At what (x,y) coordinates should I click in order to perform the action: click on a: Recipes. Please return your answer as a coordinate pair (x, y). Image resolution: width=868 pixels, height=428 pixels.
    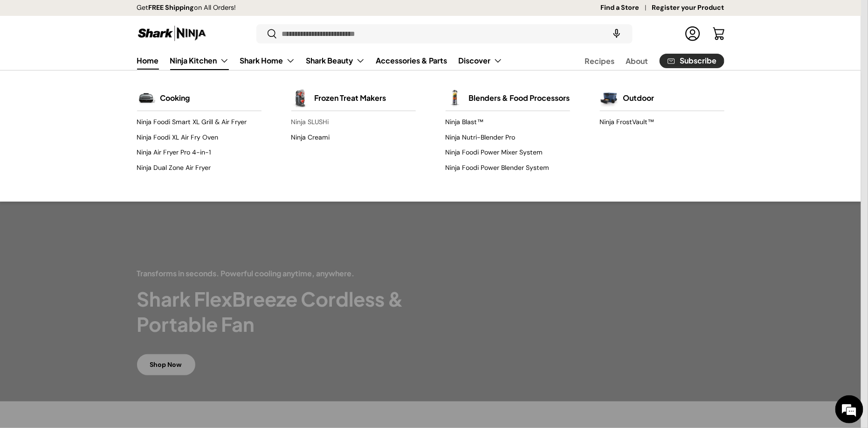
    Looking at the image, I should click on (600, 61).